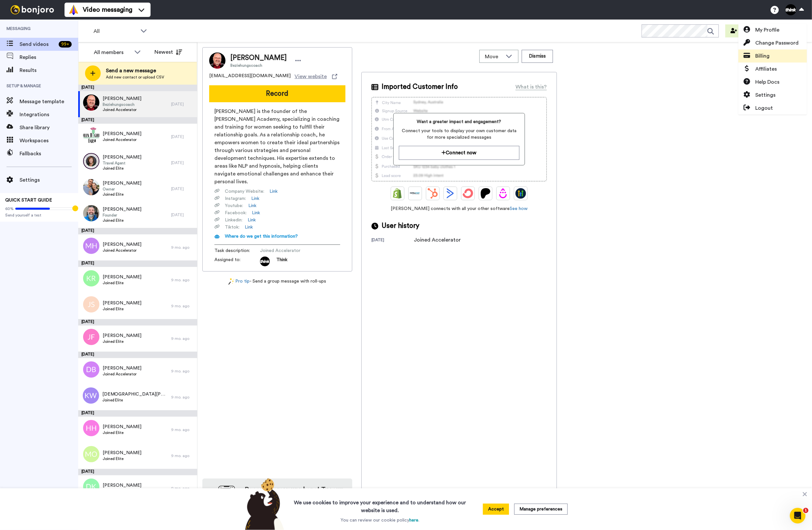 The image size is (812, 530). I want to click on span: Want a greater impact and engagement?, so click(459, 122).